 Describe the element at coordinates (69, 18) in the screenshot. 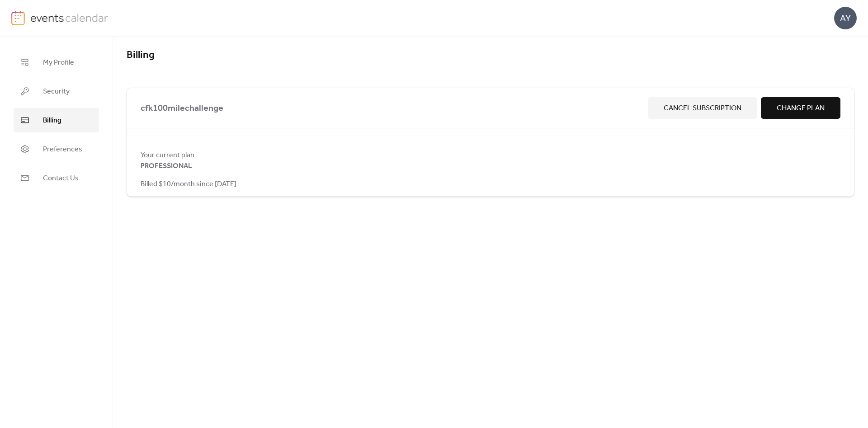

I see `img: logo-type` at that location.